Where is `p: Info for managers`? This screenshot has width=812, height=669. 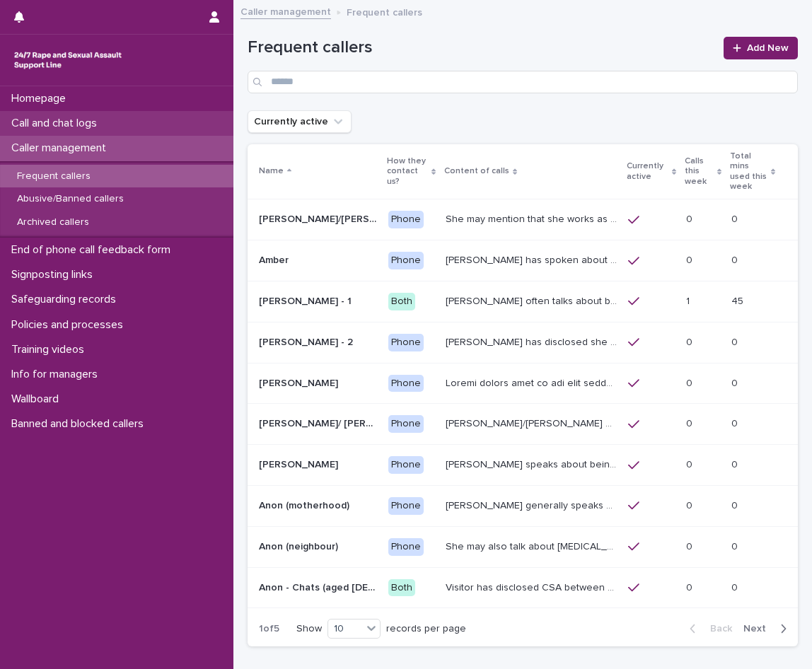
p: Info for managers is located at coordinates (58, 374).